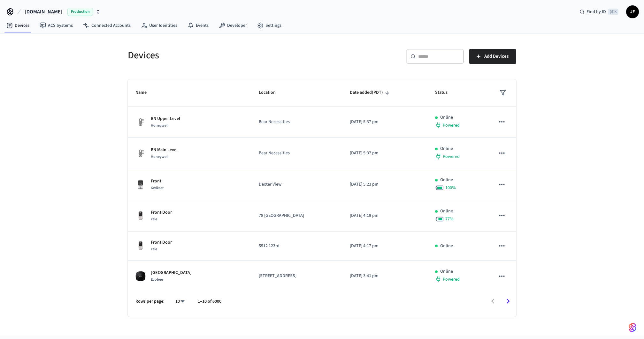 Image resolution: width=644 pixels, height=339 pixels. Describe the element at coordinates (157, 188) in the screenshot. I see `span: Kwikset` at that location.